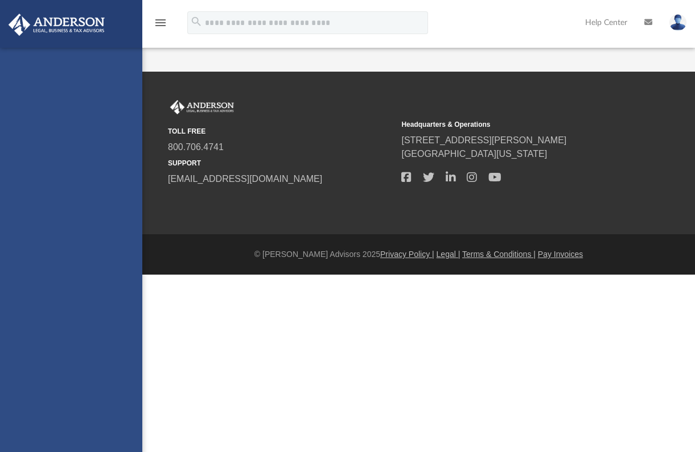  What do you see at coordinates (281, 163) in the screenshot?
I see `small: SUPPORT` at bounding box center [281, 163].